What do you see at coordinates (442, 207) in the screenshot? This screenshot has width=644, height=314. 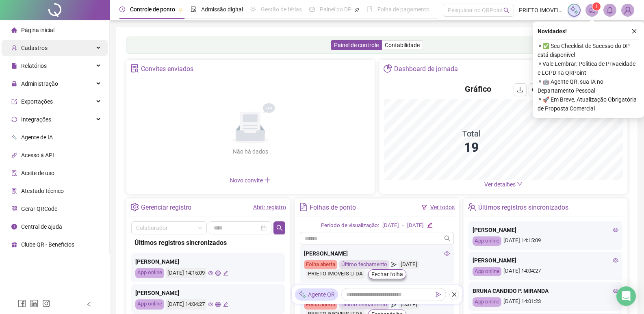 I see `a: Ver todos` at bounding box center [442, 207].